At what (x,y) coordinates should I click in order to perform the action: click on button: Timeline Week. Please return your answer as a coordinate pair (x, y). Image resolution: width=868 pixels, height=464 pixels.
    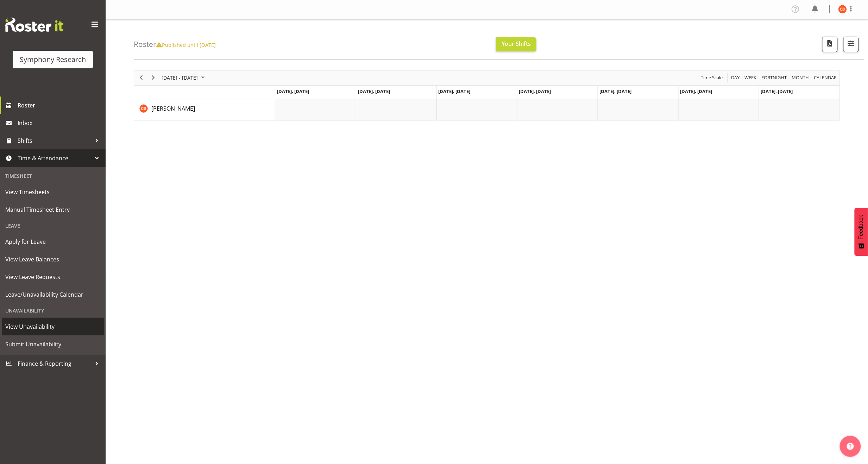
    Looking at the image, I should click on (751, 78).